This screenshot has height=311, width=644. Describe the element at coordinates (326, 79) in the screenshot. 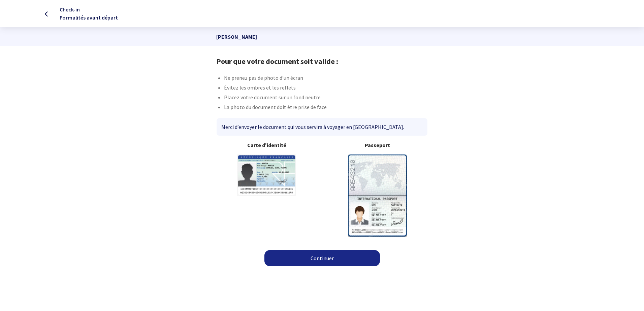

I see `li: Ne prenez pas de photo d’un écran` at that location.